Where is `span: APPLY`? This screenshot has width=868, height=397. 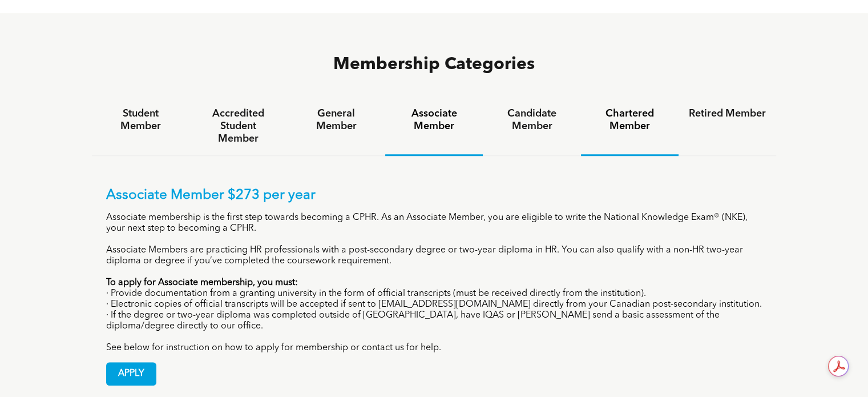 span: APPLY is located at coordinates (131, 374).